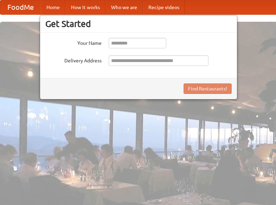 The image size is (276, 205). What do you see at coordinates (124, 7) in the screenshot?
I see `a: Who we are` at bounding box center [124, 7].